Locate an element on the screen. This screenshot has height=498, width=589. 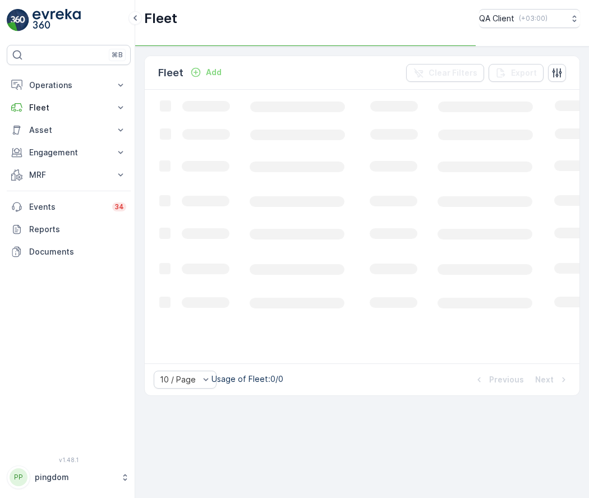
button: Fleet is located at coordinates (68, 108).